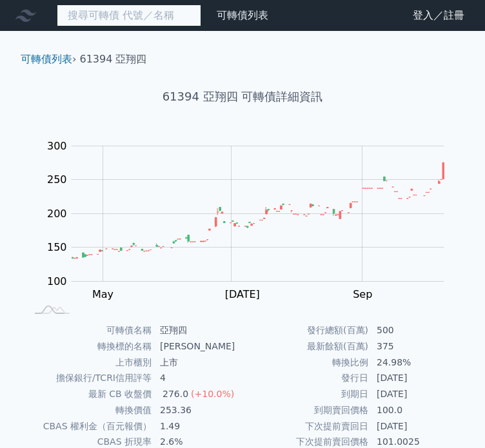 The image size is (485, 448). I want to click on td: 轉換比例, so click(305, 362).